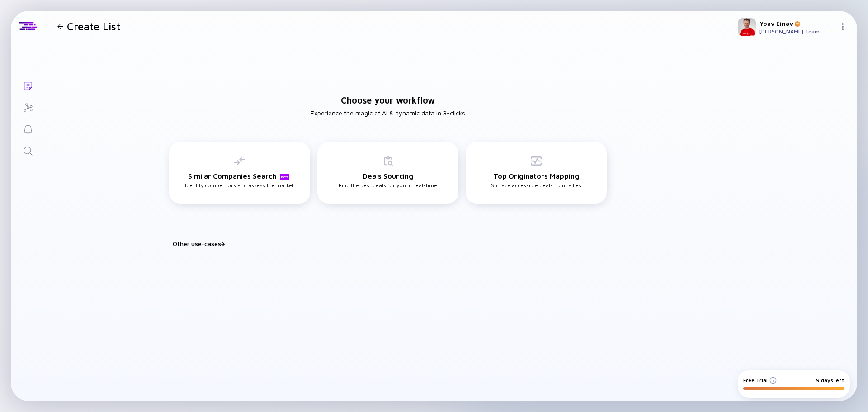 Image resolution: width=868 pixels, height=412 pixels. I want to click on div: Other use-cases, so click(394, 243).